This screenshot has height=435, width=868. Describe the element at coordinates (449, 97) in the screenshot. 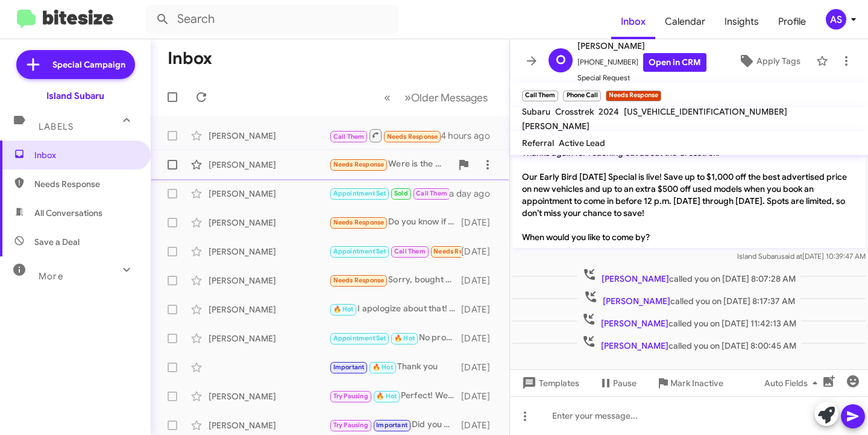

I see `span: Older Messages` at that location.